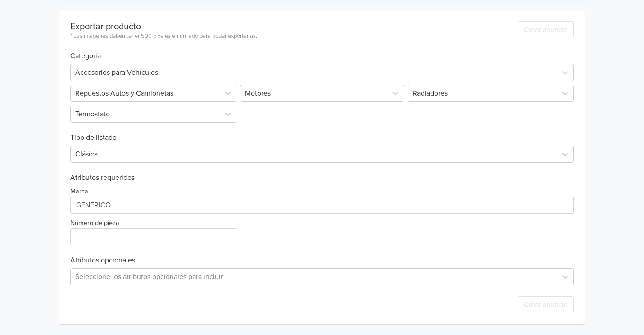 The image size is (644, 335). Describe the element at coordinates (322, 177) in the screenshot. I see `h6: Atributos requeridos` at that location.